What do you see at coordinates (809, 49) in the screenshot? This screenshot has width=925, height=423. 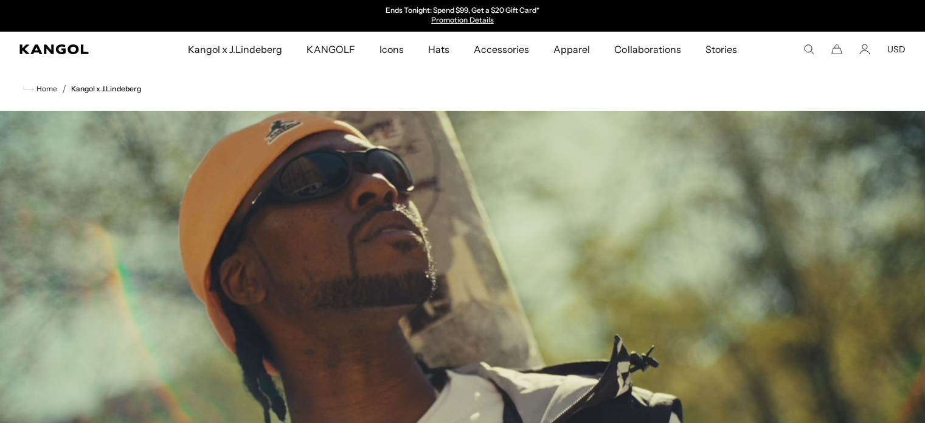 I see `summary: Search here` at bounding box center [809, 49].